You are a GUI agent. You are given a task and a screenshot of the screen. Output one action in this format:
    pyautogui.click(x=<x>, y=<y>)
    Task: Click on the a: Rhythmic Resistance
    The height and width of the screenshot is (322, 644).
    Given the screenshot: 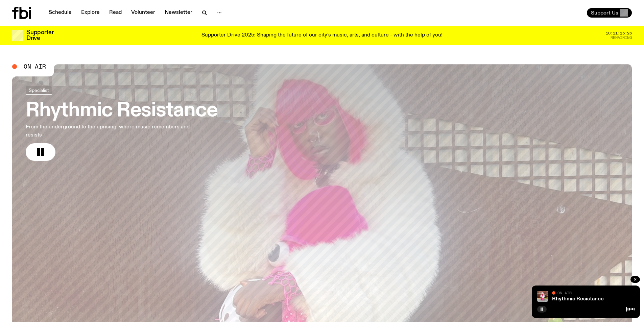 What is the action you would take?
    pyautogui.click(x=578, y=299)
    